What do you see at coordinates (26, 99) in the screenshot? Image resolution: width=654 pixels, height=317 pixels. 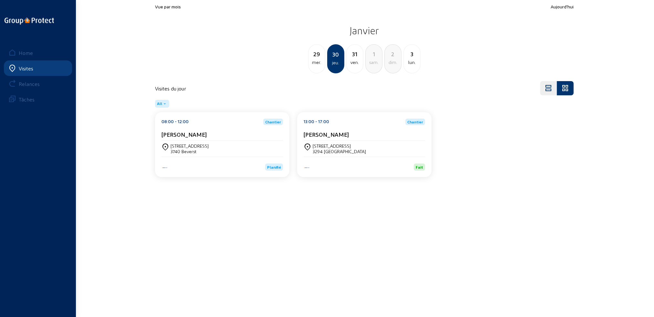 I see `div: Tâches` at bounding box center [26, 99].